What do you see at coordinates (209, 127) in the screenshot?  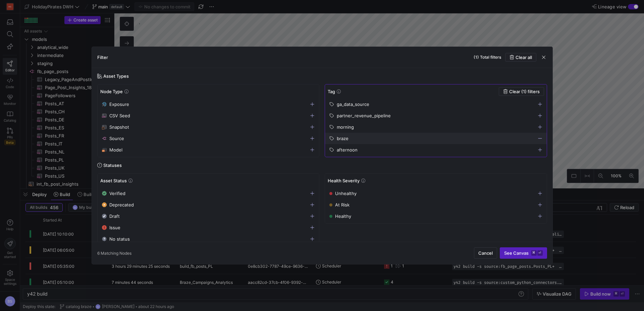 I see `button: Snapshot` at bounding box center [209, 127].